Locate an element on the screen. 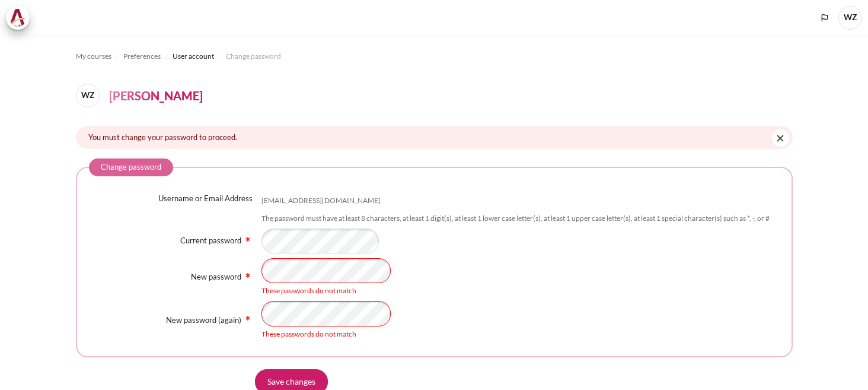  img: Architeck is located at coordinates (18, 18).